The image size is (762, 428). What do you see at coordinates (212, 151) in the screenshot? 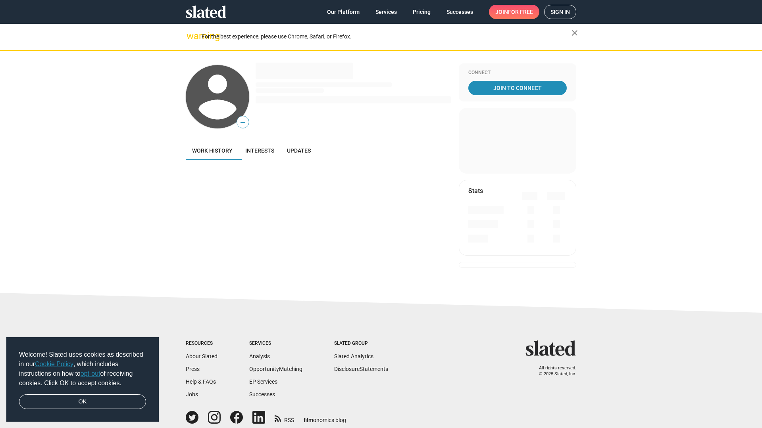
I see `a: Work history` at bounding box center [212, 151].